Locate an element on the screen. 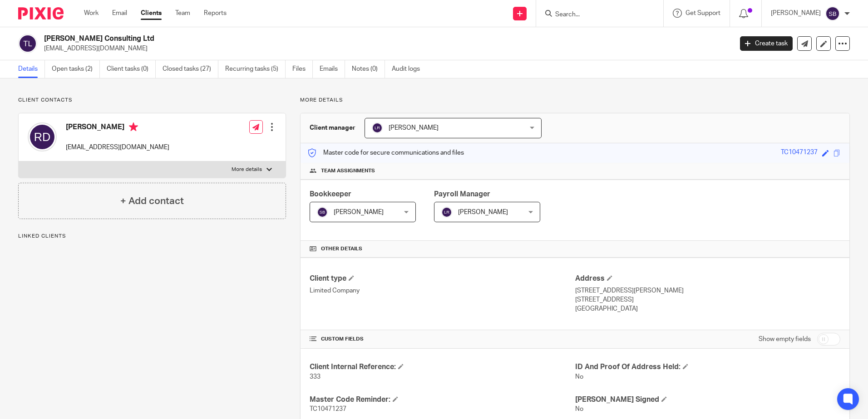  h4: CUSTOM FIELDS is located at coordinates (442, 339).